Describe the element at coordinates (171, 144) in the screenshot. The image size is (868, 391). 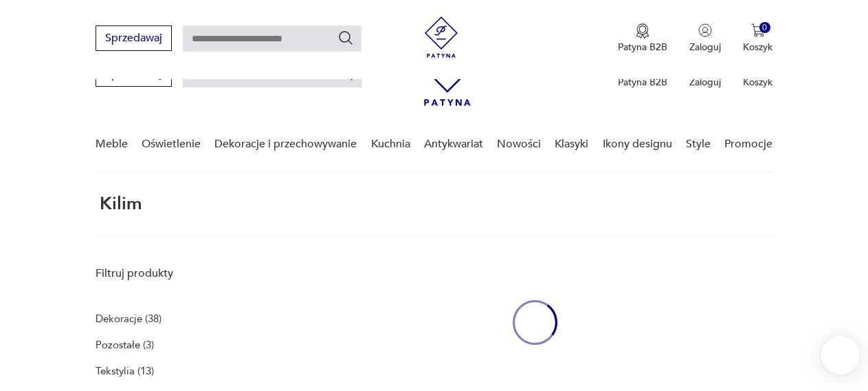
I see `a: Oświetlenie` at that location.